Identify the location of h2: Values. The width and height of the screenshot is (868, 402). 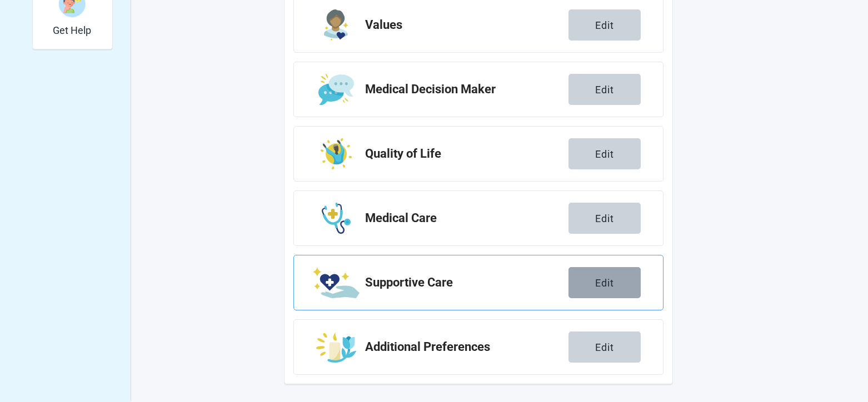
(467, 25).